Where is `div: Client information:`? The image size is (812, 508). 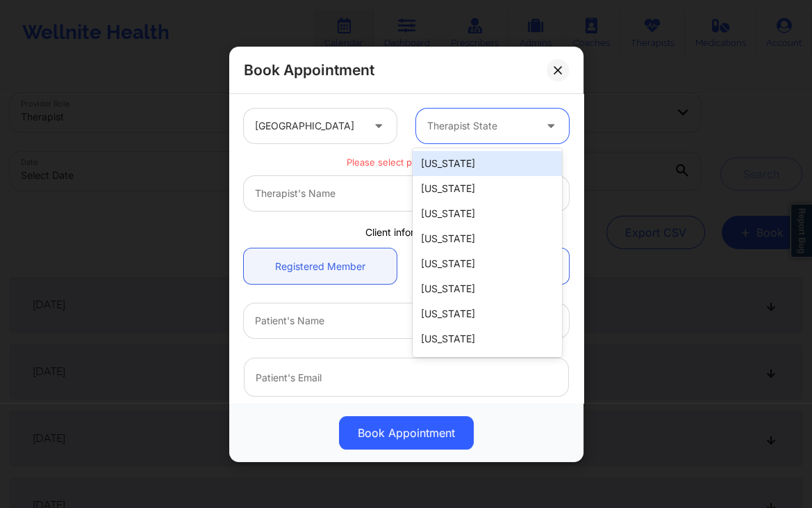 div: Client information: is located at coordinates (407, 231).